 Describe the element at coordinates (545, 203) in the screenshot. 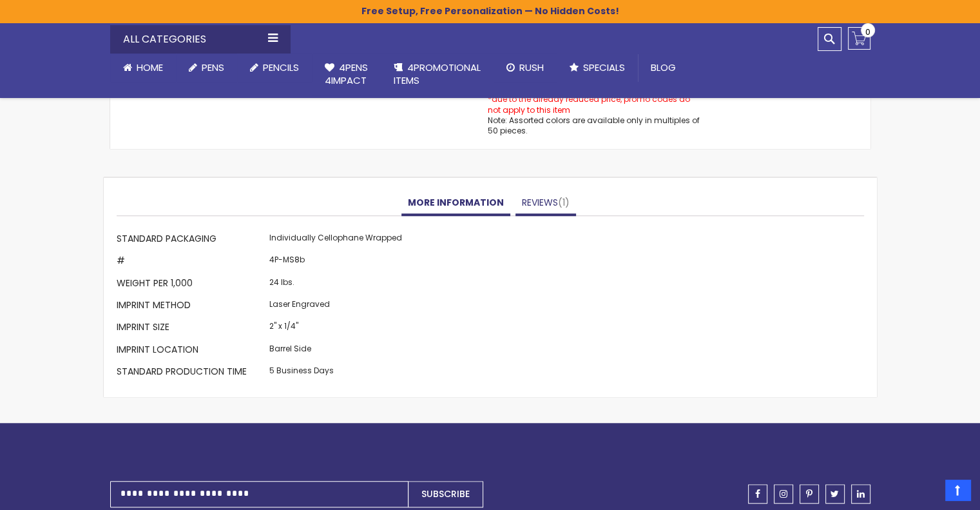

I see `a: Reviews1` at that location.